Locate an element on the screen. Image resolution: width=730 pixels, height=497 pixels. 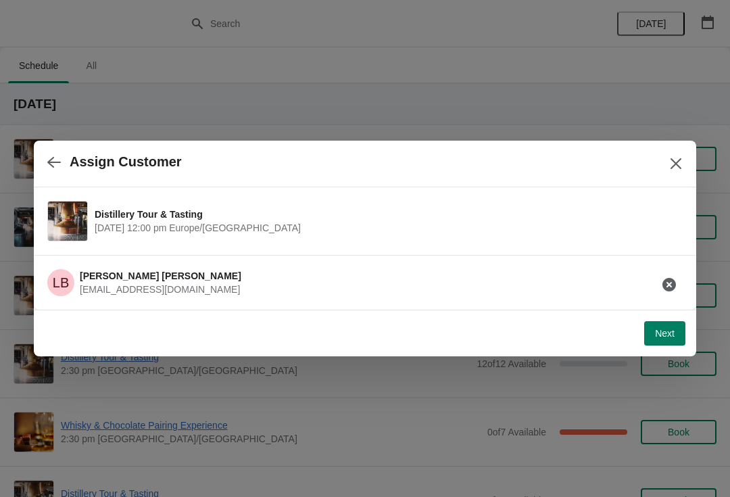
button: Next is located at coordinates (665, 333).